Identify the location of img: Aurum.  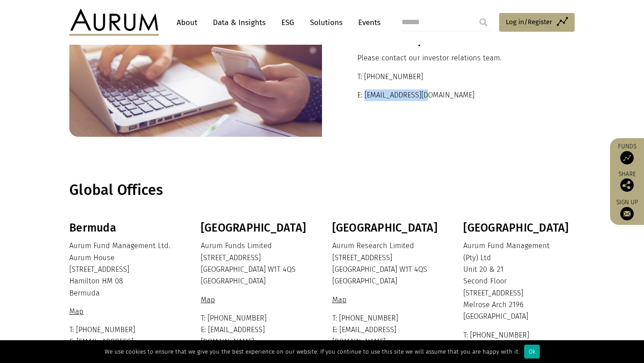
(114, 22).